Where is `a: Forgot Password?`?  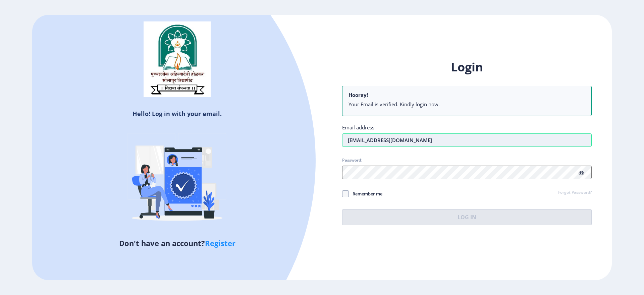 a: Forgot Password? is located at coordinates (575, 193).